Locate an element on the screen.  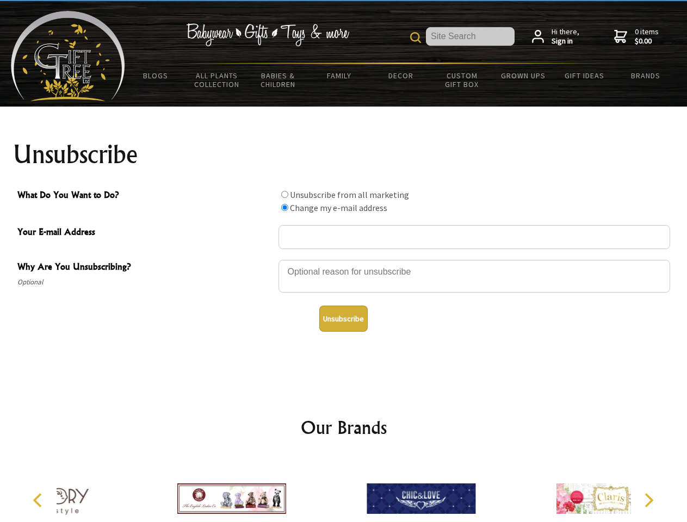
a: Grown Ups is located at coordinates (523, 76).